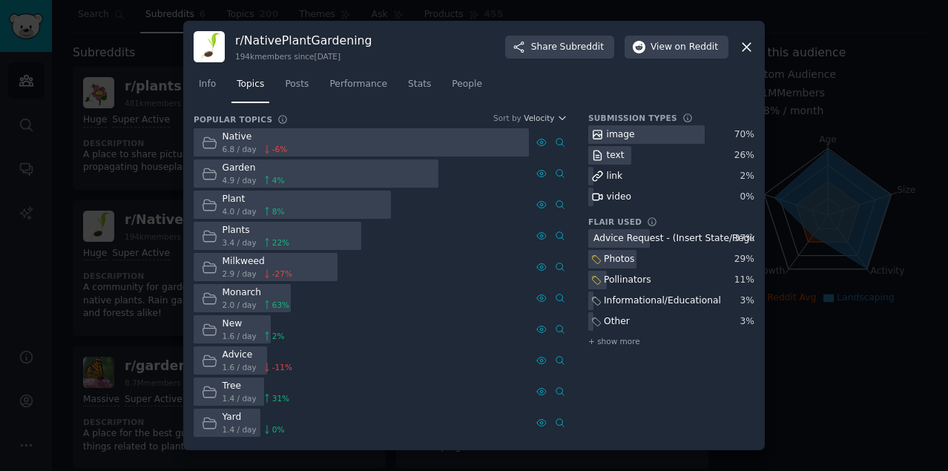  I want to click on div: Garden, so click(254, 168).